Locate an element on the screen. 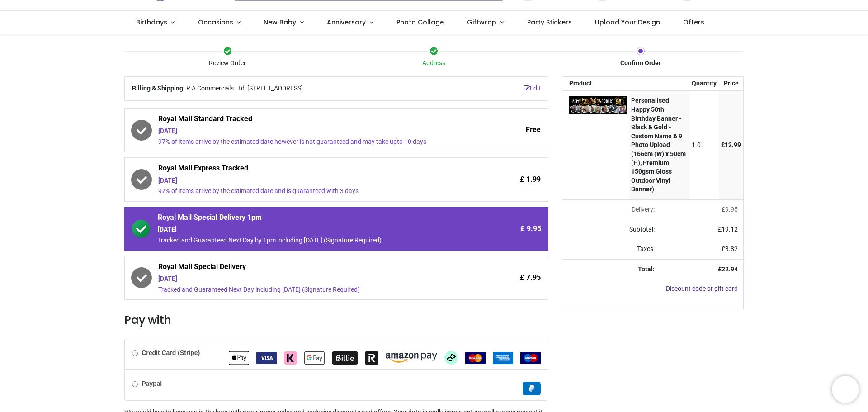 The width and height of the screenshot is (868, 412). th: Product is located at coordinates (596, 84).